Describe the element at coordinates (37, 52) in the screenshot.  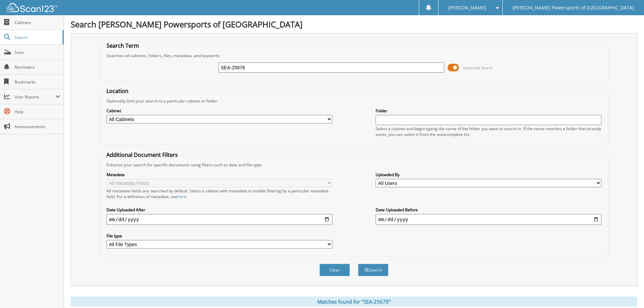
I see `span: Scan` at that location.